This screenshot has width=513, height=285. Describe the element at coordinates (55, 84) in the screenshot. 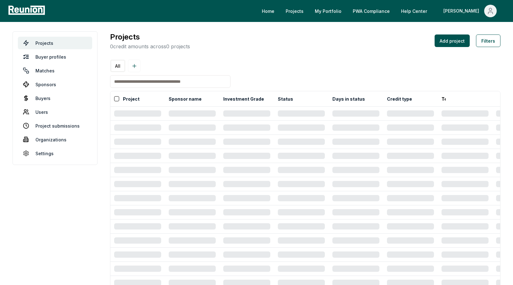

I see `a: Sponsors` at that location.